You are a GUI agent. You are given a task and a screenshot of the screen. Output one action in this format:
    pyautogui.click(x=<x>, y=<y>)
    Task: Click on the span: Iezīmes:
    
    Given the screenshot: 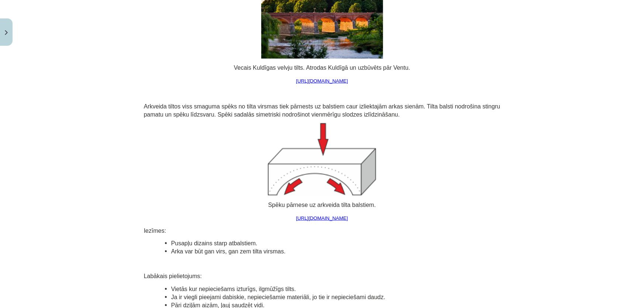 What is the action you would take?
    pyautogui.click(x=155, y=231)
    